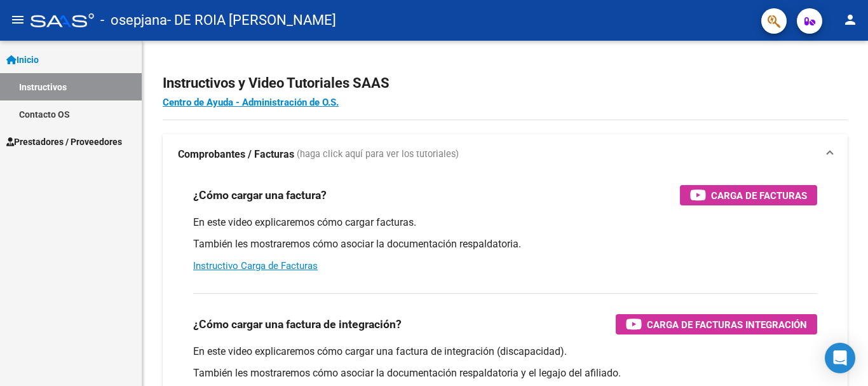  What do you see at coordinates (841, 358) in the screenshot?
I see `div: Open Intercom Messenger` at bounding box center [841, 358].